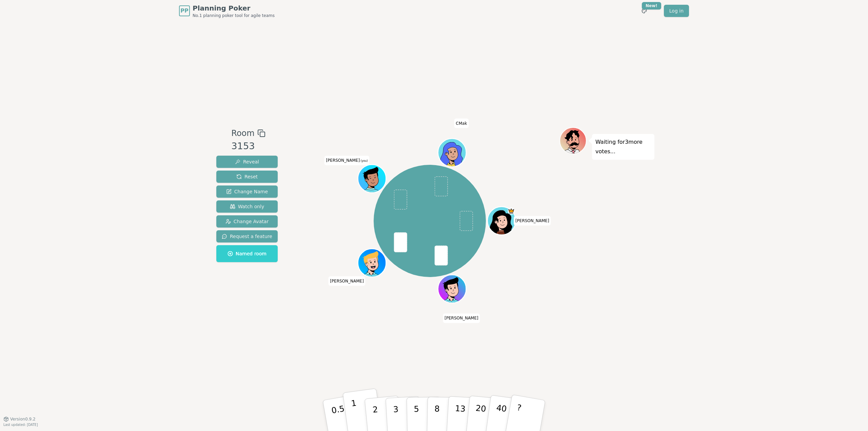 This screenshot has height=431, width=868. What do you see at coordinates (247, 207) in the screenshot?
I see `span: Watch only` at bounding box center [247, 207].